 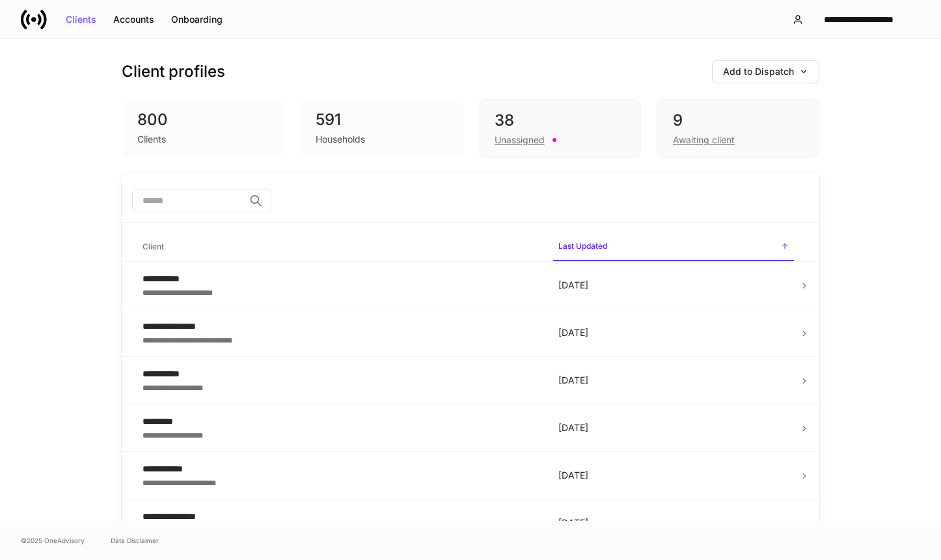 What do you see at coordinates (674, 247) in the screenshot?
I see `span: Last Updated` at bounding box center [674, 247].